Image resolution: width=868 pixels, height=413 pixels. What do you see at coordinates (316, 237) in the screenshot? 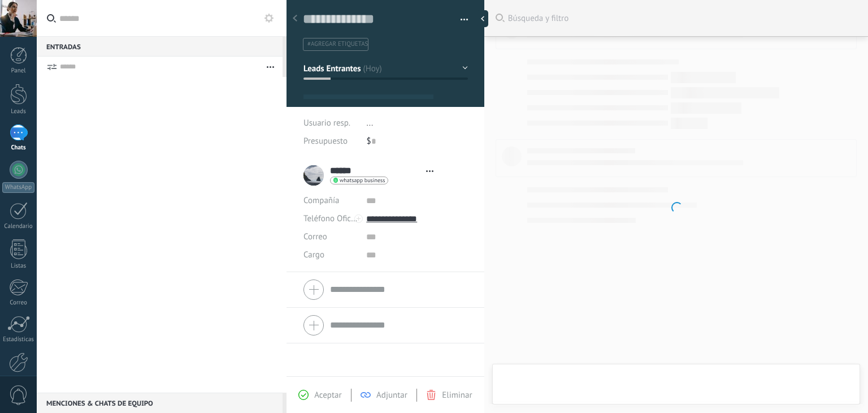
I see `button: Correo` at bounding box center [316, 237].